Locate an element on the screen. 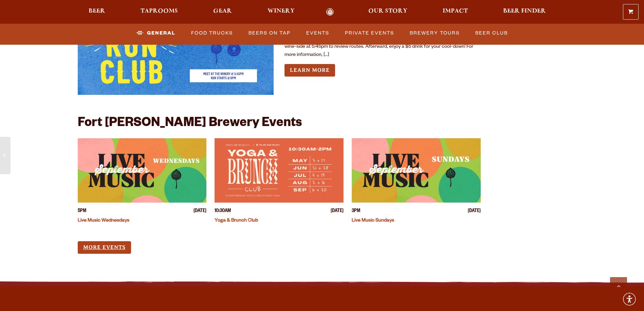 This screenshot has width=644, height=311. span: Winery is located at coordinates (281, 11).